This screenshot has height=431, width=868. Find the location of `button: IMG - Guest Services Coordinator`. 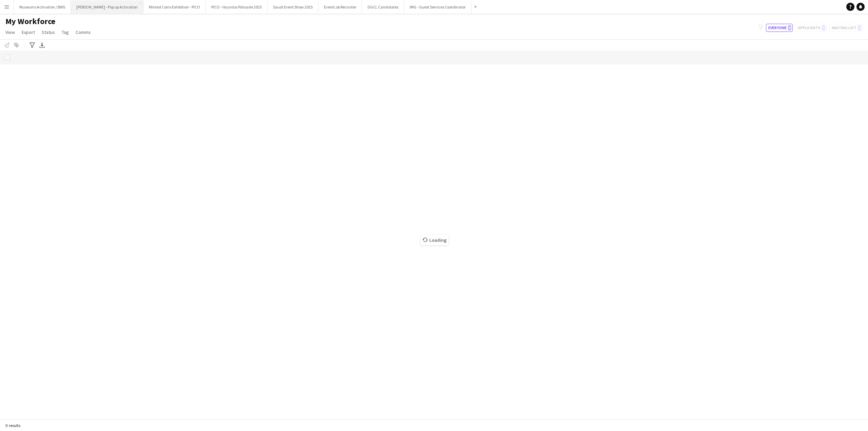

button: IMG - Guest Services Coordinator is located at coordinates (438, 7).